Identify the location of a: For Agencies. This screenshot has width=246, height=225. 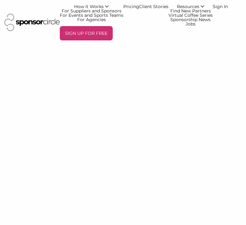
(91, 20).